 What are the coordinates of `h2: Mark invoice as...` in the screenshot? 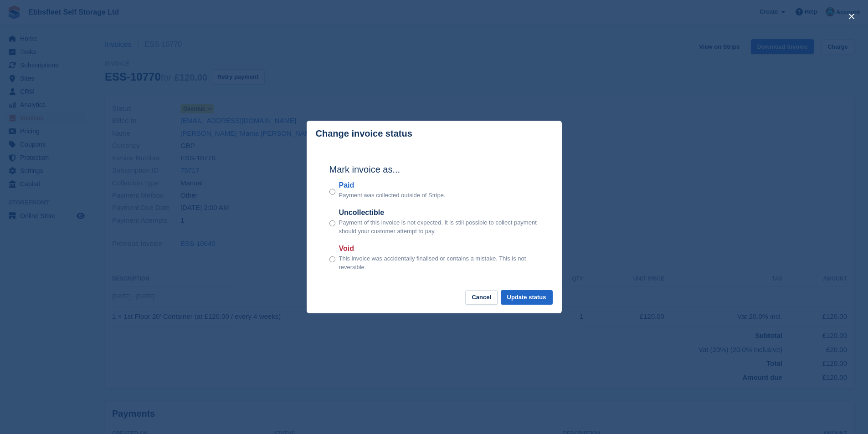 It's located at (434, 170).